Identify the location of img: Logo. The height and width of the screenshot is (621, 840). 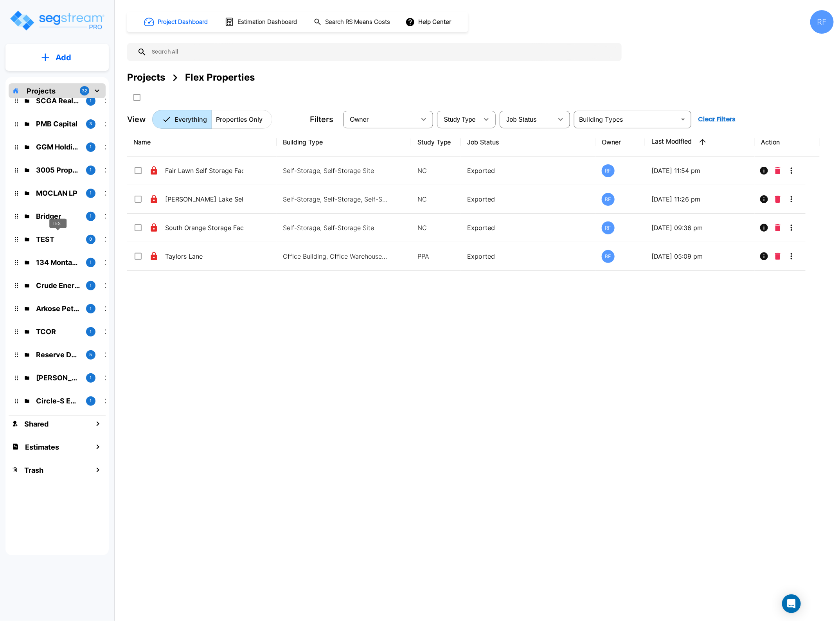
(57, 20).